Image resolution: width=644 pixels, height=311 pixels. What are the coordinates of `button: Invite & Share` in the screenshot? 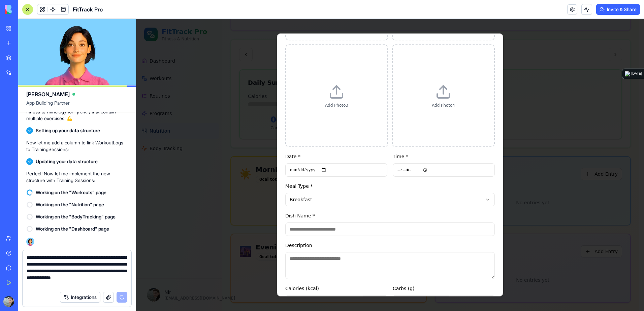 It's located at (618, 9).